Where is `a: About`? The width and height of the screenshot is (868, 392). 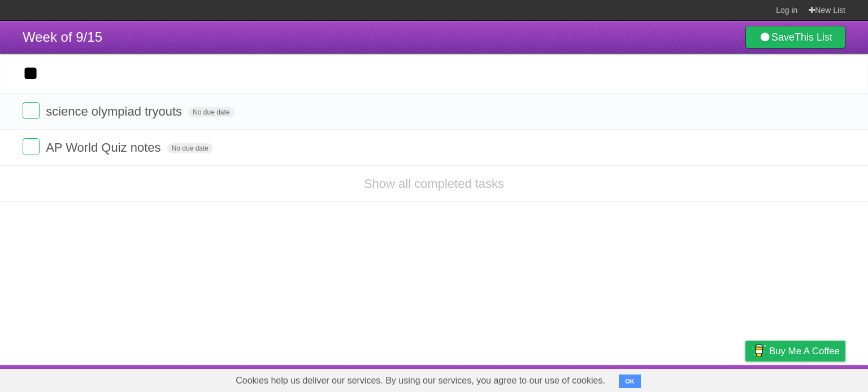
a: About is located at coordinates (607, 379).